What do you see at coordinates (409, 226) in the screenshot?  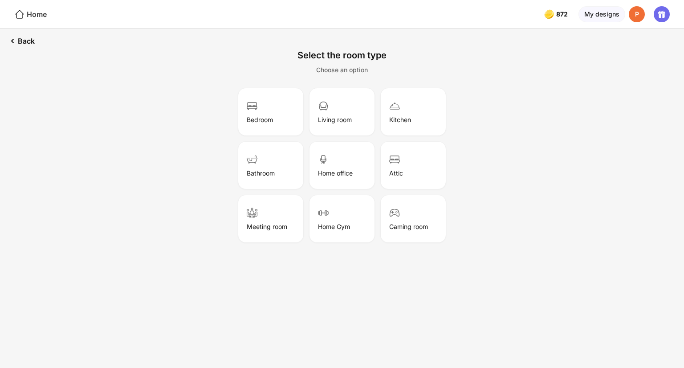 I see `div: Gaming room` at bounding box center [409, 226].